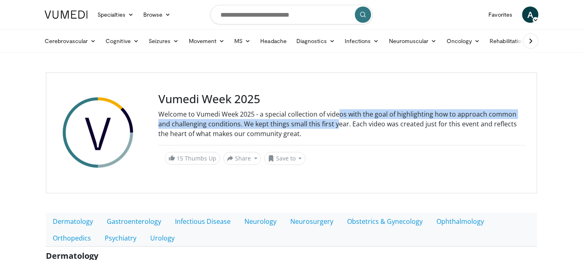 The image size is (583, 260). Describe the element at coordinates (316, 41) in the screenshot. I see `a: Diagnostics` at that location.